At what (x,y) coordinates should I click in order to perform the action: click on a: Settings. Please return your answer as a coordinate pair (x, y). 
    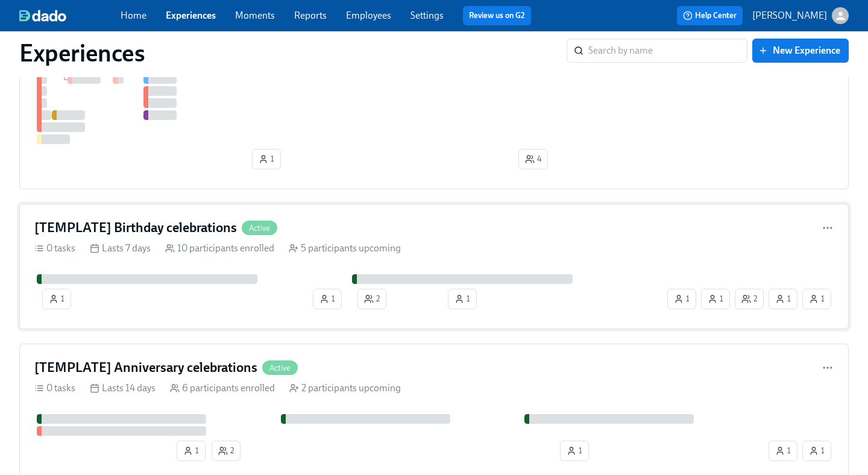
    Looking at the image, I should click on (426, 15).